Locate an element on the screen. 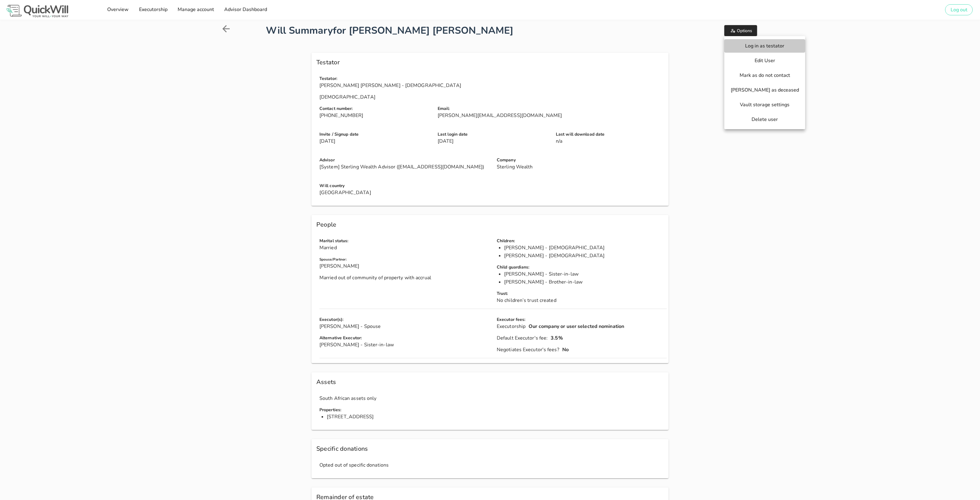 The width and height of the screenshot is (980, 500). button: Options is located at coordinates (741, 31).